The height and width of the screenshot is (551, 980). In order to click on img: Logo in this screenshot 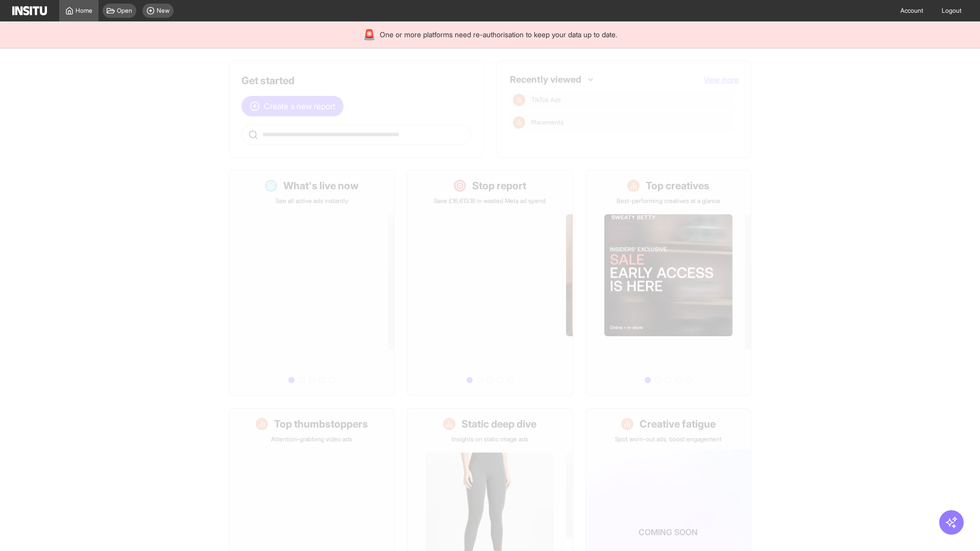, I will do `click(30, 11)`.